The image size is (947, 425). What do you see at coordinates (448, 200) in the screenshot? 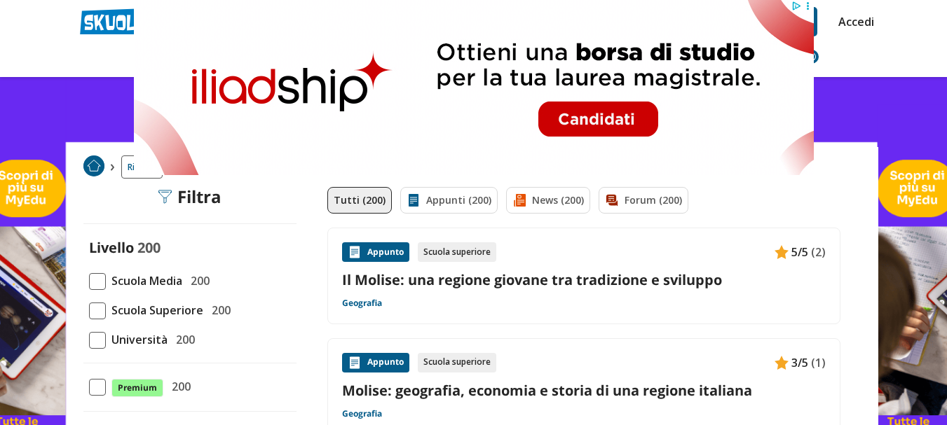
I see `a: Appunti (200)` at bounding box center [448, 200].